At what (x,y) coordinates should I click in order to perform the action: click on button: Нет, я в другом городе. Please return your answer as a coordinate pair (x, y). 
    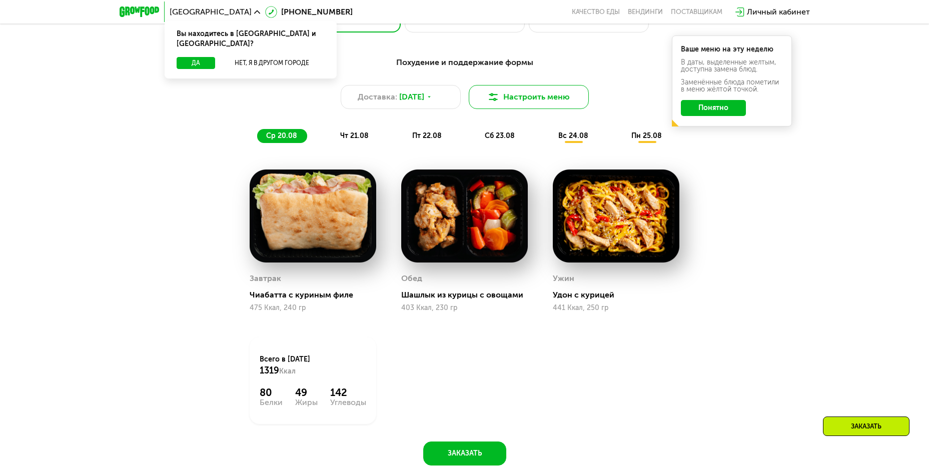
    Looking at the image, I should click on (272, 63).